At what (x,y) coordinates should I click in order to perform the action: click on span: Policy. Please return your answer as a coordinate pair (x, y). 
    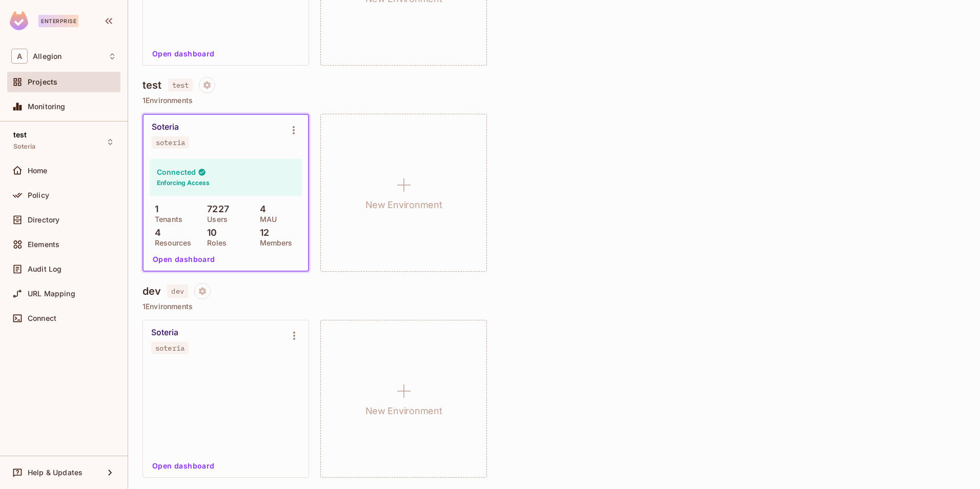
    Looking at the image, I should click on (38, 195).